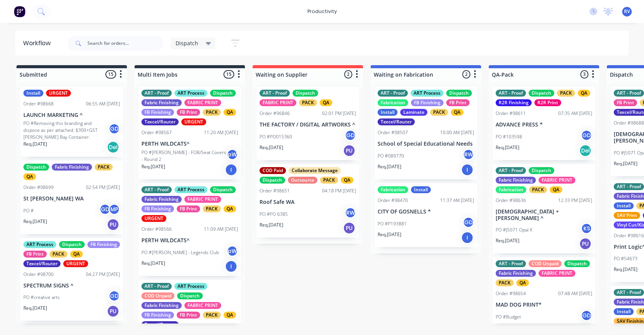 This screenshot has height=335, width=644. What do you see at coordinates (392, 133) in the screenshot?
I see `div: Order #98507` at bounding box center [392, 133].